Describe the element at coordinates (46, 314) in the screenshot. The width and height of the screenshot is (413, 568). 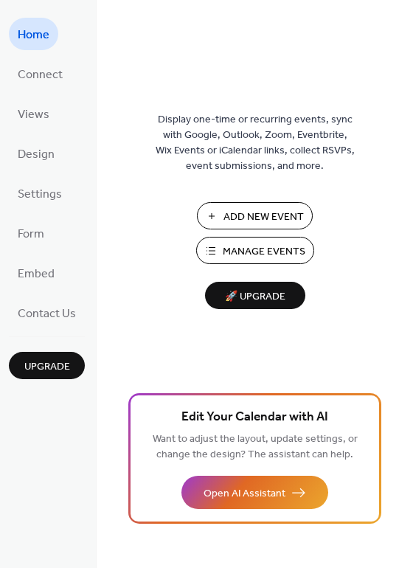
I see `span: Contact Us` at that location.